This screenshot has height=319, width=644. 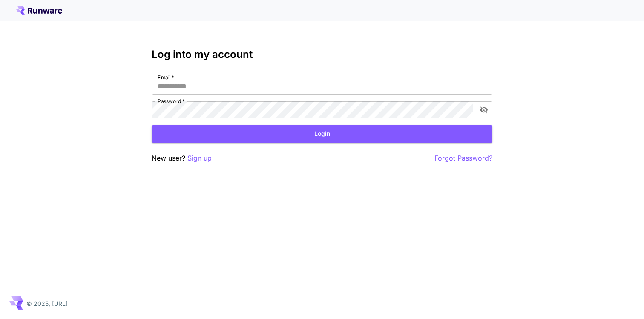 I want to click on p: Sign up, so click(x=199, y=158).